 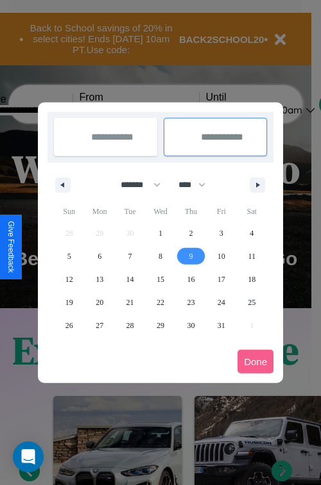 What do you see at coordinates (130, 280) in the screenshot?
I see `span: 14` at bounding box center [130, 280].